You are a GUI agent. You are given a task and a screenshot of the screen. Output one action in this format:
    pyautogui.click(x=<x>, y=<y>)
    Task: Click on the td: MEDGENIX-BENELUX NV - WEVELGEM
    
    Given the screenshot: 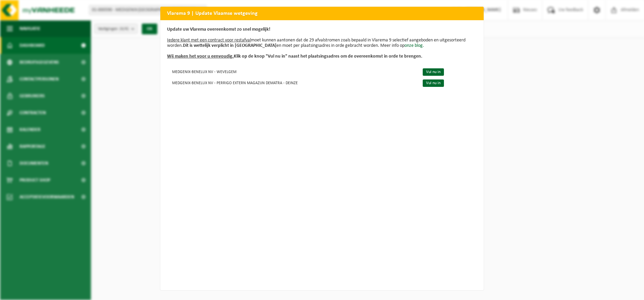 What is the action you would take?
    pyautogui.click(x=292, y=71)
    